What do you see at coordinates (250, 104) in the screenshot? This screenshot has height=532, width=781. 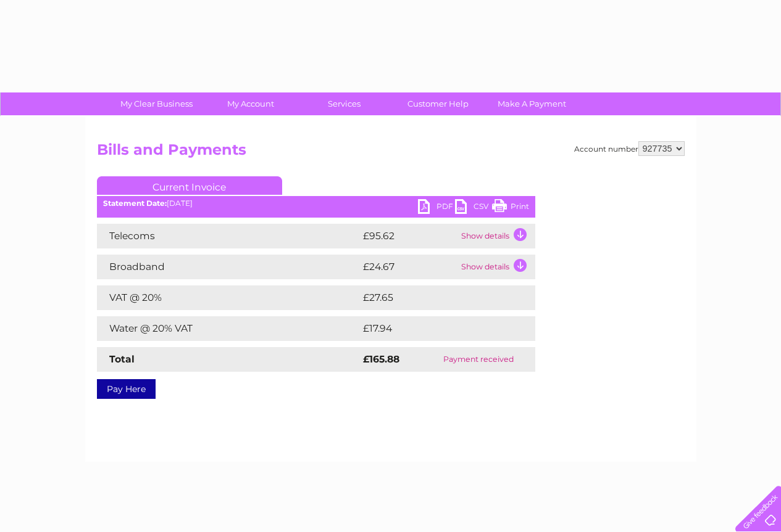 I see `a: My Account` at bounding box center [250, 104].